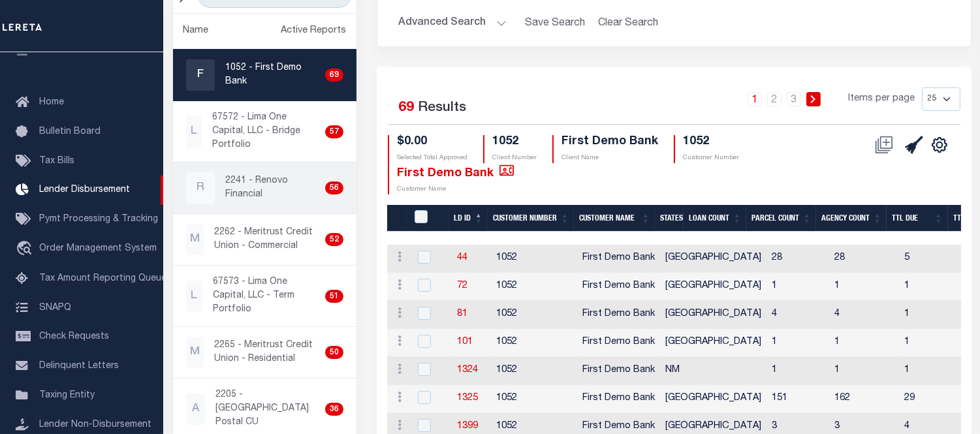 This screenshot has width=980, height=434. I want to click on td: 5, so click(935, 258).